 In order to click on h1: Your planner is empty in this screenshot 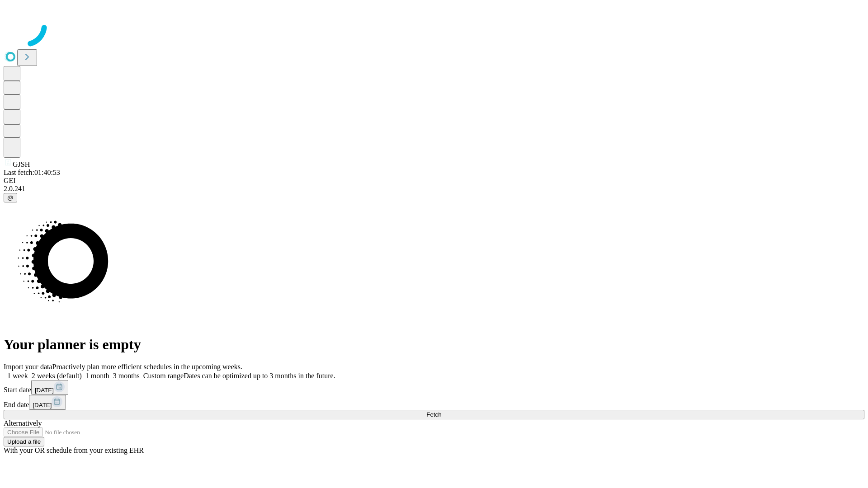, I will do `click(434, 344)`.